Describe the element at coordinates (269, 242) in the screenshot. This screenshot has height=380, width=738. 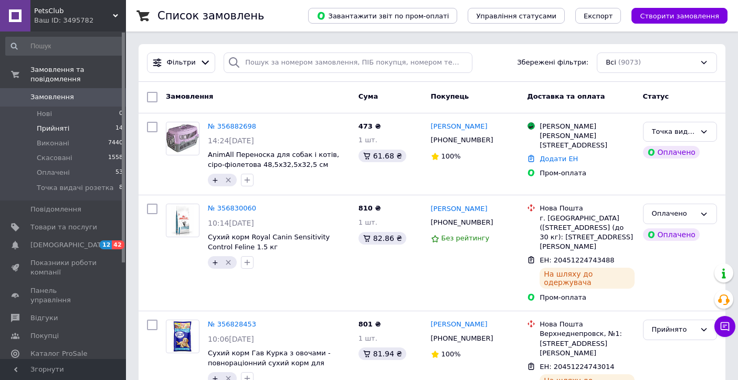
I see `a: Сухий корм Royal Canin Sensitivity Control Feline 1.5 кг` at that location.